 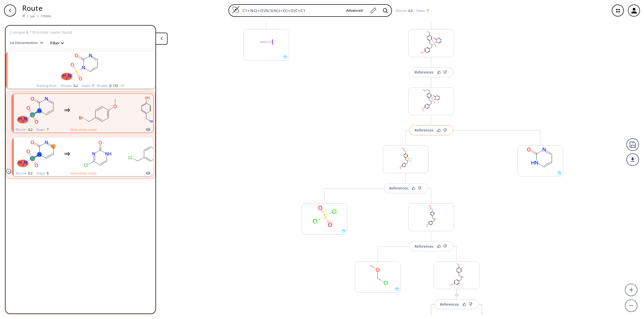 What do you see at coordinates (456, 274) in the screenshot?
I see `svg: COc1ccc(CNCc2ccc(O)cc2)cc1` at bounding box center [456, 274].